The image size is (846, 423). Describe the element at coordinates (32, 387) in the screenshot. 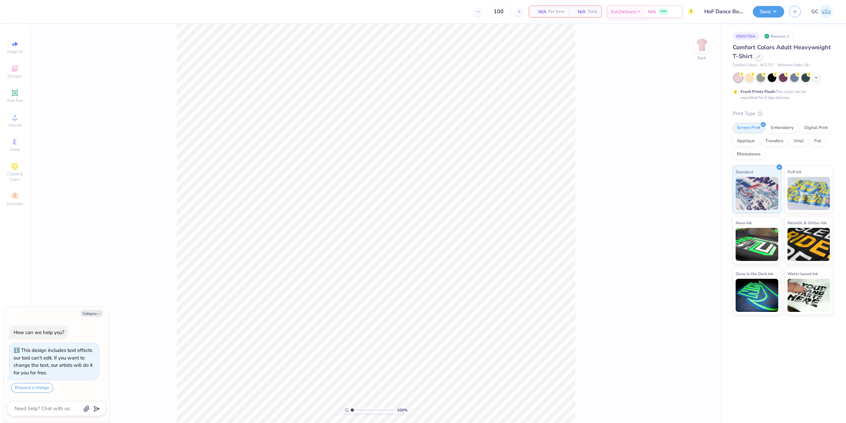

I see `button: Request a change` at that location.